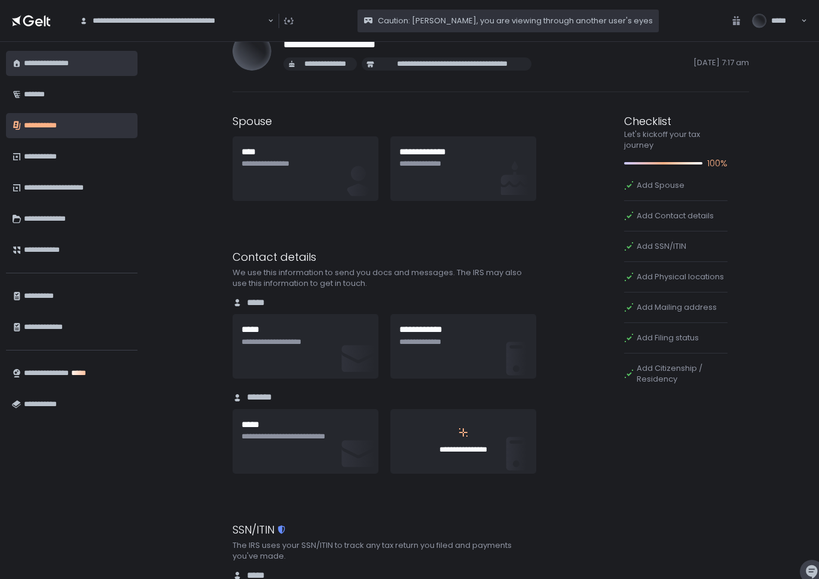 Image resolution: width=819 pixels, height=579 pixels. What do you see at coordinates (385, 257) in the screenshot?
I see `div: Contact details` at bounding box center [385, 257].